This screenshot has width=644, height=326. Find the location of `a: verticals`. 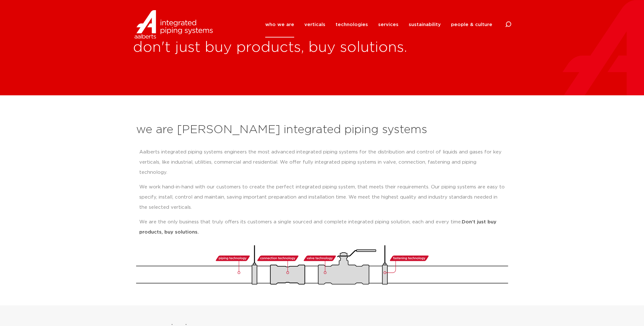

a: verticals is located at coordinates (315, 25).